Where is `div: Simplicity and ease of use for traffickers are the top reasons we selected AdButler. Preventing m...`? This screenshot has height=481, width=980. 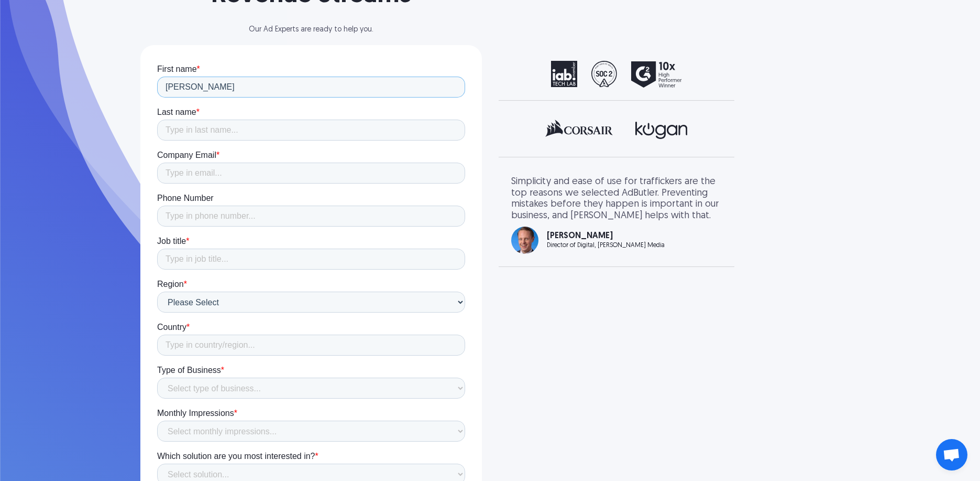 div: Simplicity and ease of use for traffickers are the top reasons we selected AdButler. Preventing m... is located at coordinates (616, 199).